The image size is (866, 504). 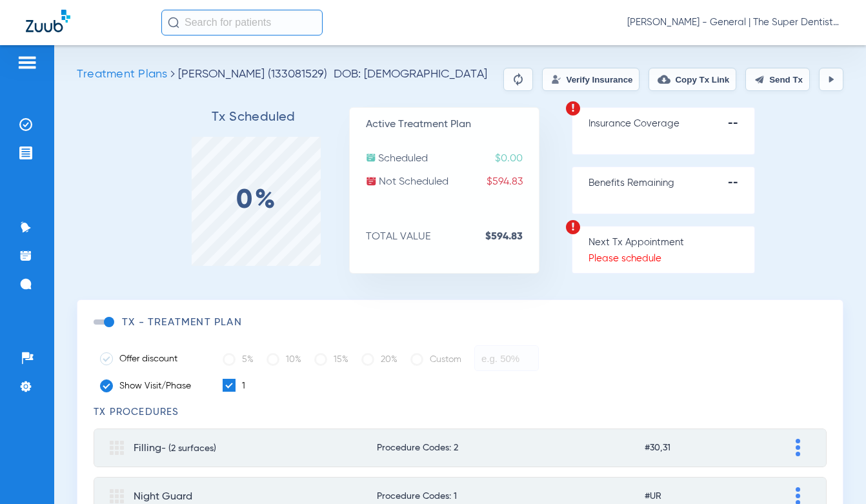 I want to click on img: send.svg, so click(x=760, y=79).